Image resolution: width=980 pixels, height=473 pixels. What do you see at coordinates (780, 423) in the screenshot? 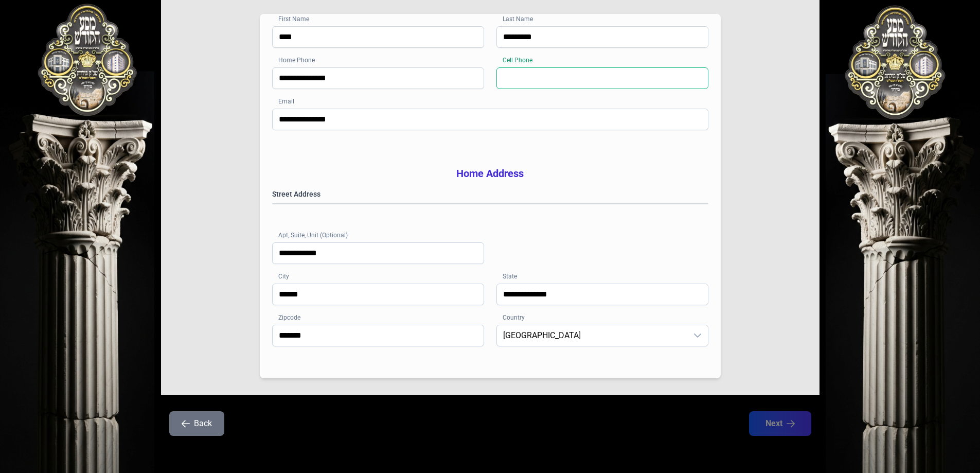
I see `button: Next` at bounding box center [780, 423].